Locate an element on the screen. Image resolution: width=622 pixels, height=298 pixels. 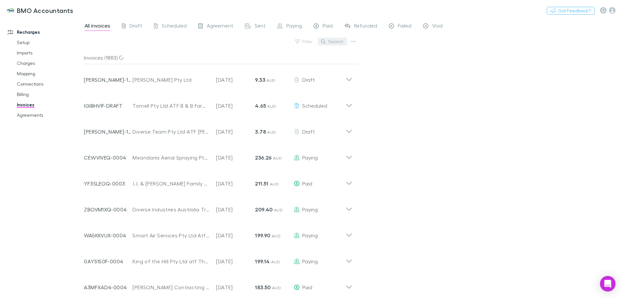
p: 0AY51S0F-0004 is located at coordinates (108, 261).